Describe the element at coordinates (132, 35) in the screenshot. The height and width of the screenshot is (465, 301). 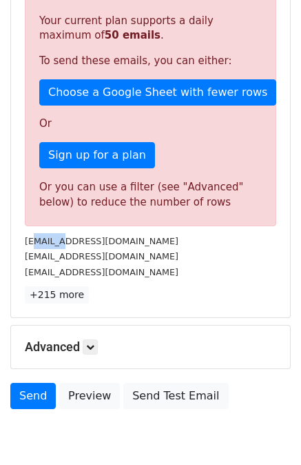
I see `strong: 50 emails` at that location.